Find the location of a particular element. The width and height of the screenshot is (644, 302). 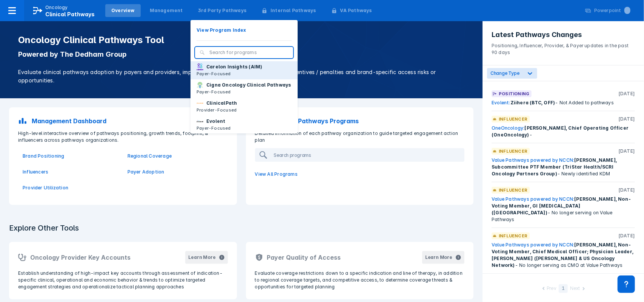

a: Management is located at coordinates (166, 10).